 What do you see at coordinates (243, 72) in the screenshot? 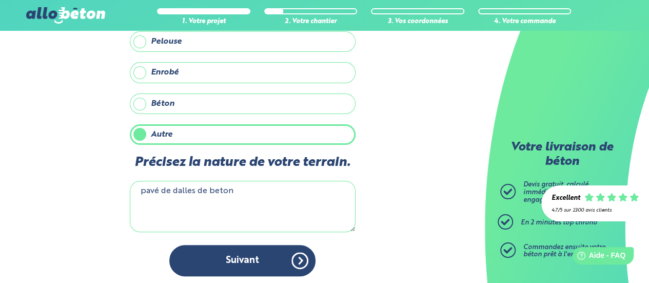
I see `label: Enrobé` at bounding box center [243, 72].